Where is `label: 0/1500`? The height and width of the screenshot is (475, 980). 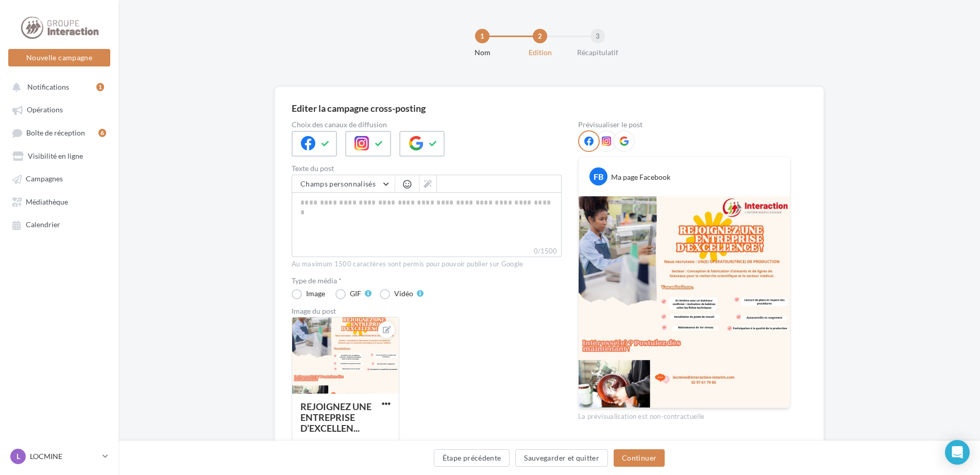 label: 0/1500 is located at coordinates (427, 252).